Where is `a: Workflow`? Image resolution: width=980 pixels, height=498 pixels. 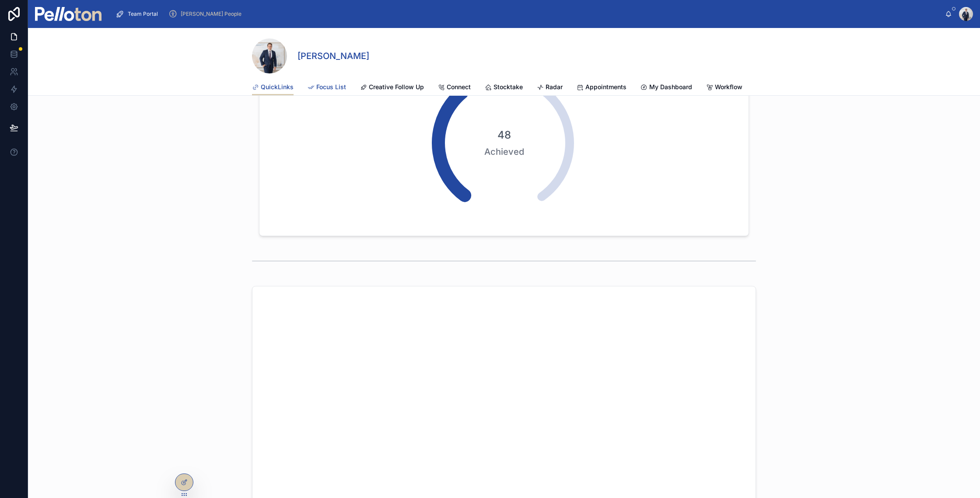 a: Workflow is located at coordinates (724, 88).